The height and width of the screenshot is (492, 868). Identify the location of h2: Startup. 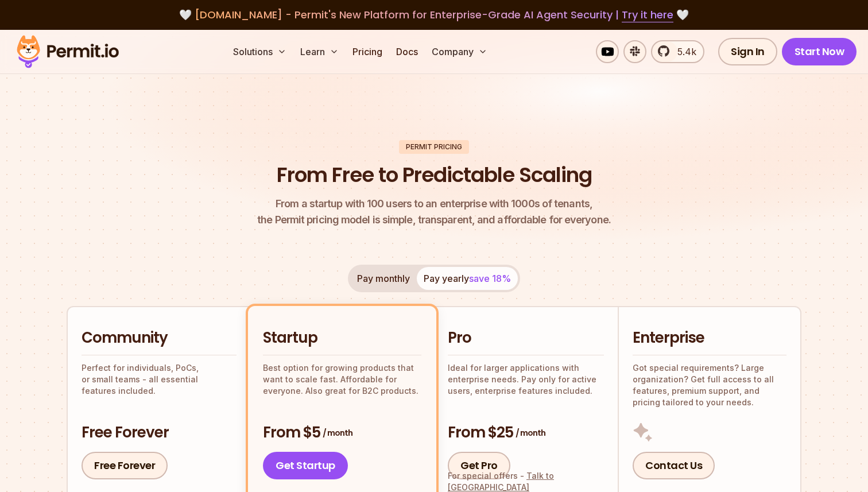
(342, 338).